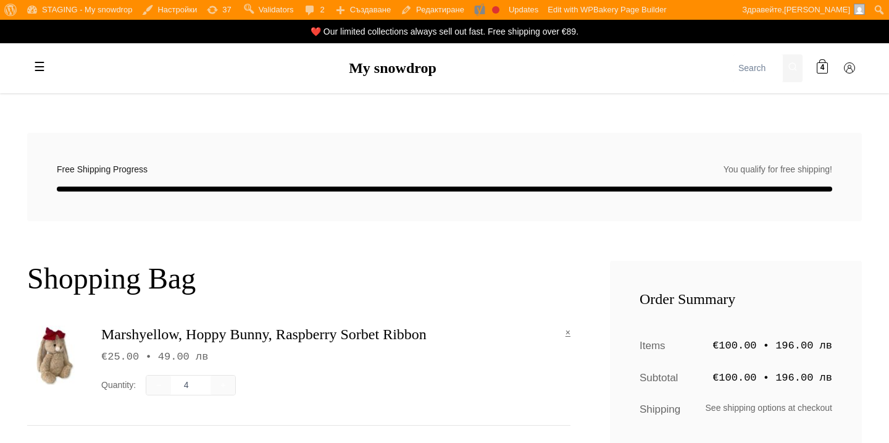 This screenshot has height=443, width=889. Describe the element at coordinates (40, 67) in the screenshot. I see `label: Toggle mobile menu` at that location.